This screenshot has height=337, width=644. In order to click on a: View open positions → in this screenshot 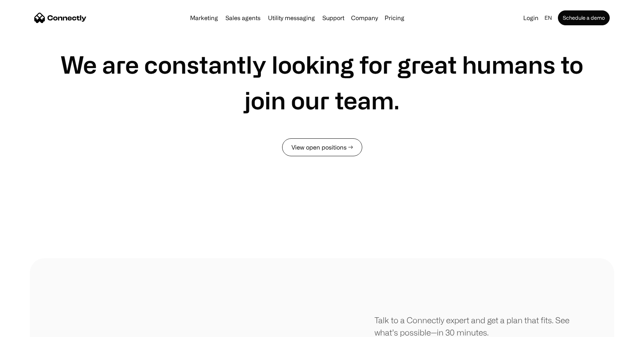, I will do `click(322, 148)`.